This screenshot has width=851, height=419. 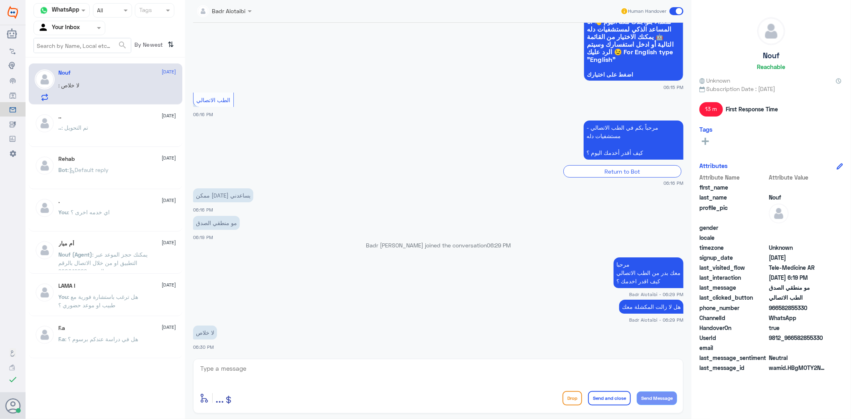 What do you see at coordinates (75, 127) in the screenshot?
I see `span: : تم التحويل` at bounding box center [75, 127].